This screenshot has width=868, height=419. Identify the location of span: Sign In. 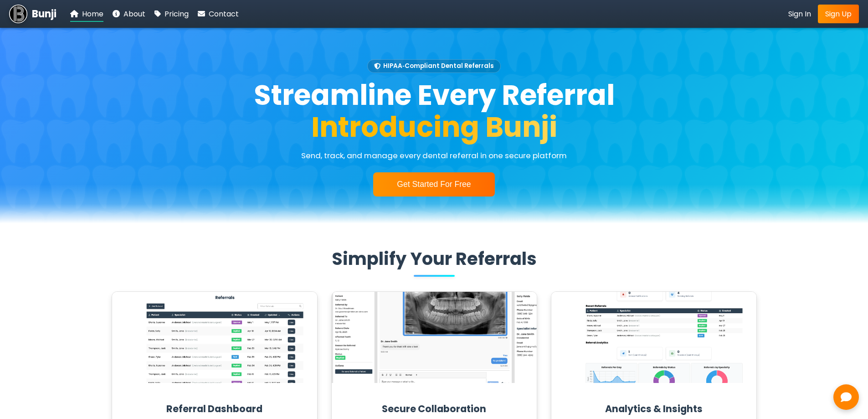
(800, 14).